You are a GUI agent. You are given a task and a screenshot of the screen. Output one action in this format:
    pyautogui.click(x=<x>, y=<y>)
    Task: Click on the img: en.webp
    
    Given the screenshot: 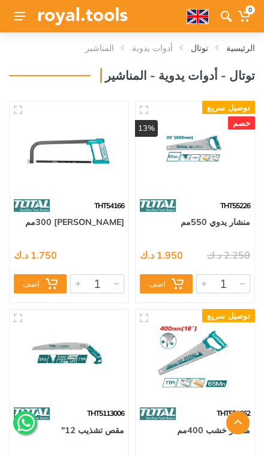 What is the action you would take?
    pyautogui.click(x=197, y=16)
    